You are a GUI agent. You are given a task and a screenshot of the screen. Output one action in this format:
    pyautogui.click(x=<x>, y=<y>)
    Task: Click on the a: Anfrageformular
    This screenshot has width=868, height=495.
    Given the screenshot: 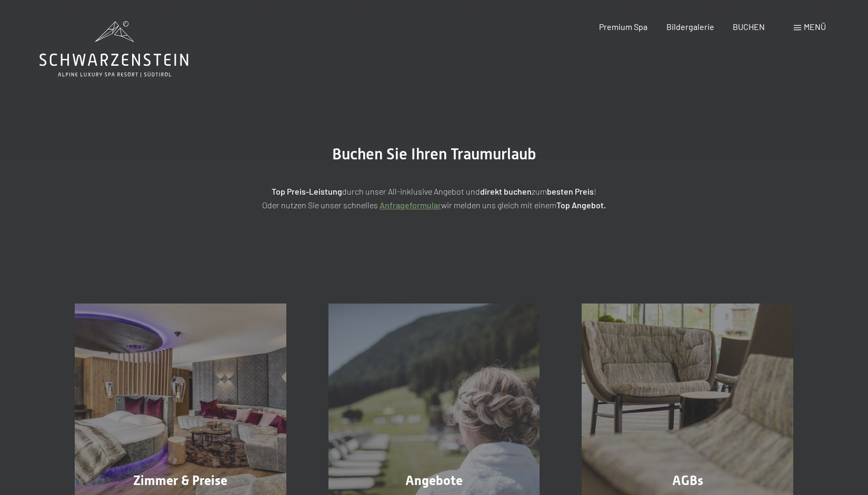 What is the action you would take?
    pyautogui.click(x=410, y=205)
    